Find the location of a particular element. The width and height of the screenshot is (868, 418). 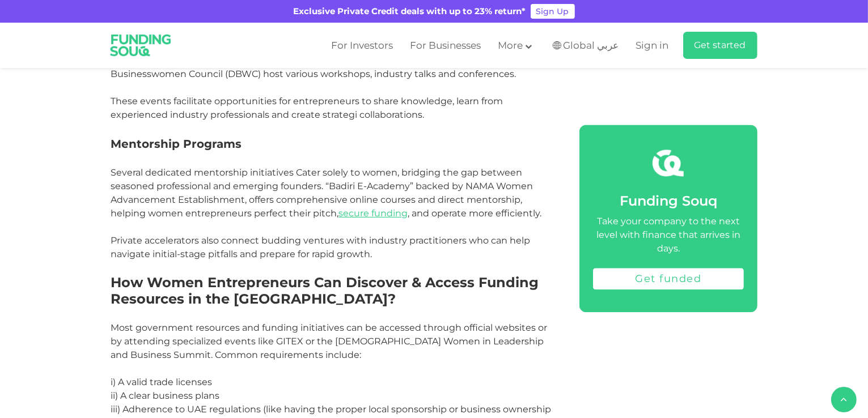

p: Most government resources and funding initiatives can be accessed through official websites or by... is located at coordinates (333, 342).